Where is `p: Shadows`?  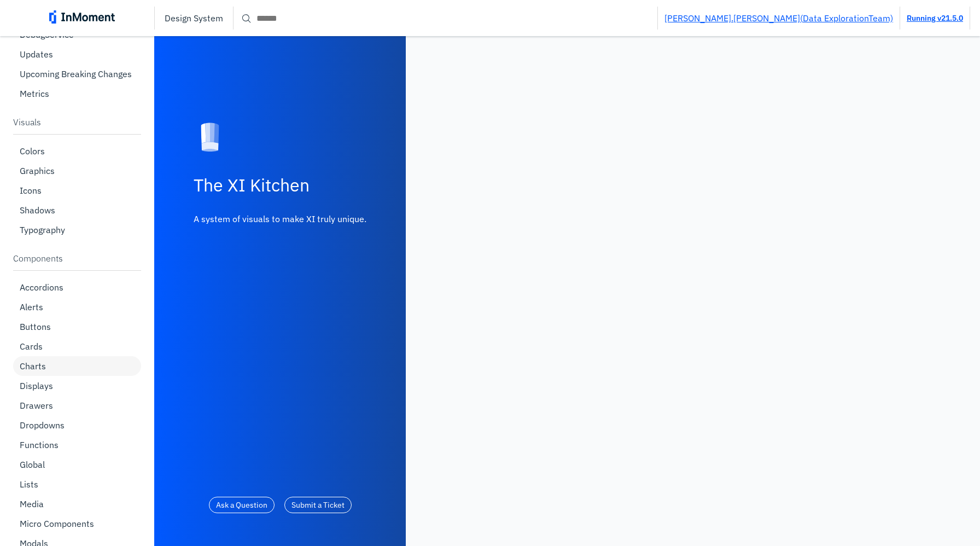 p: Shadows is located at coordinates (37, 210).